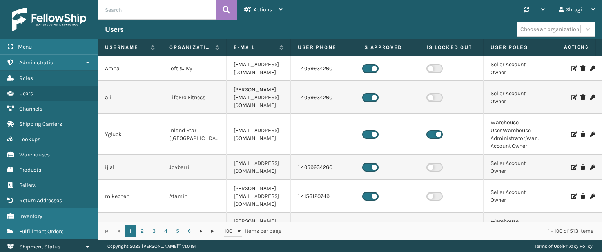 The width and height of the screenshot is (602, 252). I want to click on td: Joyberri, so click(194, 167).